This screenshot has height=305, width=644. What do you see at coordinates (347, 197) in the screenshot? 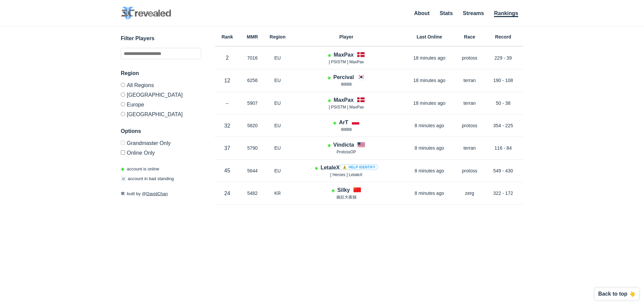
I see `span: 疯狂大夜猫` at bounding box center [347, 197].